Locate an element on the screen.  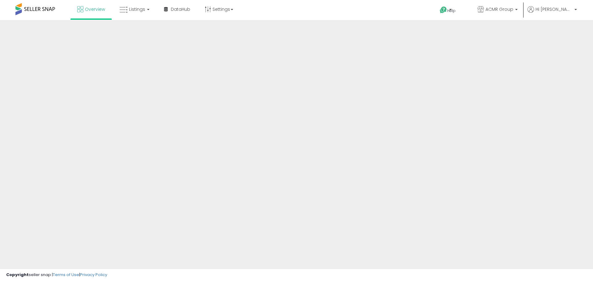
a: Help is located at coordinates (451, 11).